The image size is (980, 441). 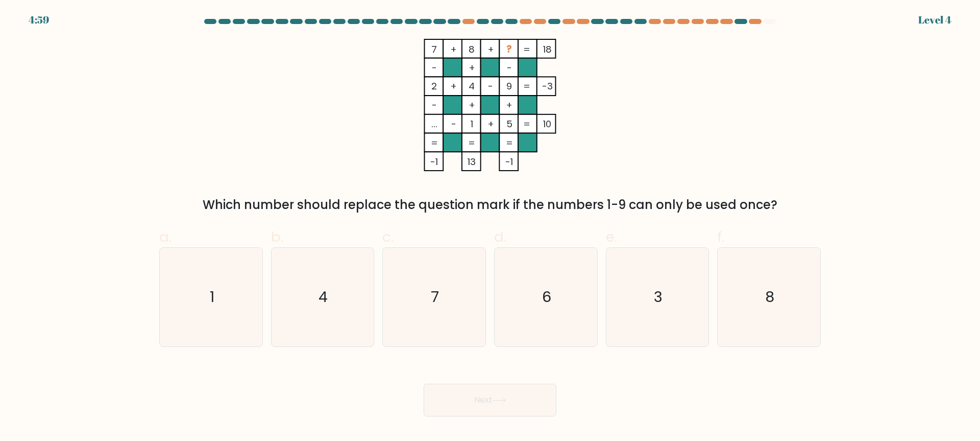 I want to click on text: 8, so click(x=770, y=297).